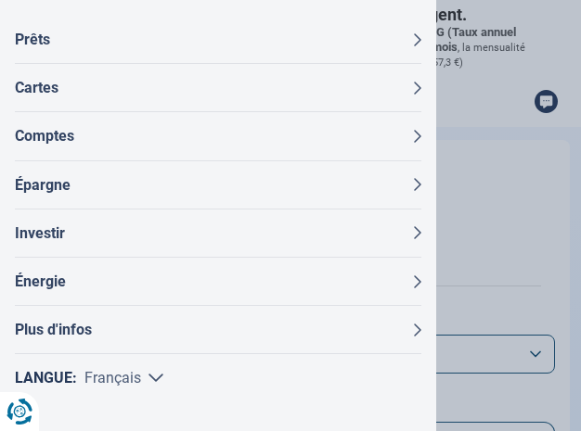 The image size is (581, 431). What do you see at coordinates (218, 233) in the screenshot?
I see `button: Investir` at bounding box center [218, 233].